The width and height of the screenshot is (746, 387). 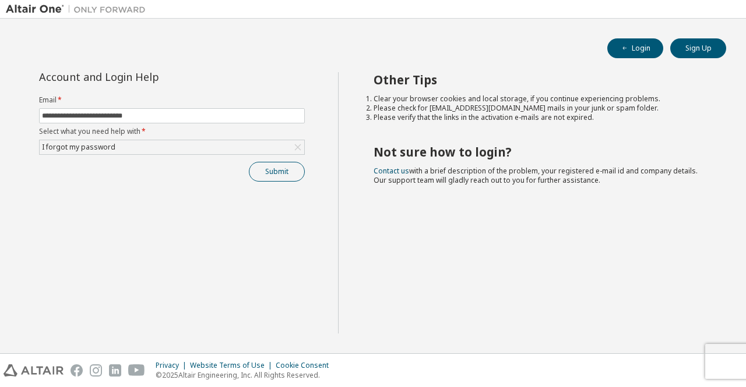 I want to click on img: altair_logo.svg, so click(x=33, y=370).